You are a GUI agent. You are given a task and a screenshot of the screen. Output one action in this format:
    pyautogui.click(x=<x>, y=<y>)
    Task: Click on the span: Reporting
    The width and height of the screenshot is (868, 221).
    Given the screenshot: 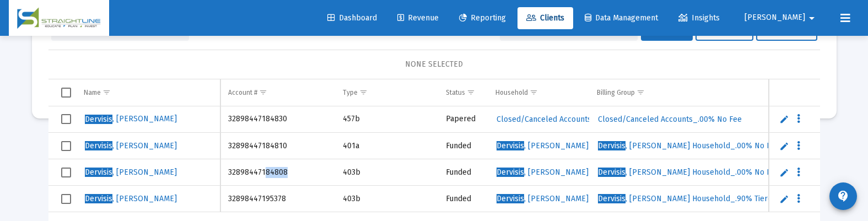 What is the action you would take?
    pyautogui.click(x=483, y=18)
    